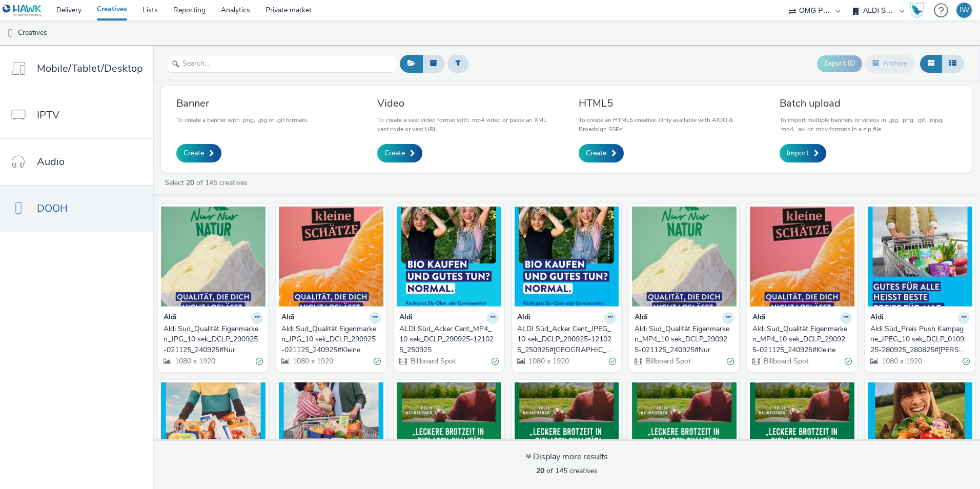 The height and width of the screenshot is (489, 980). I want to click on h3: Batch upload, so click(868, 103).